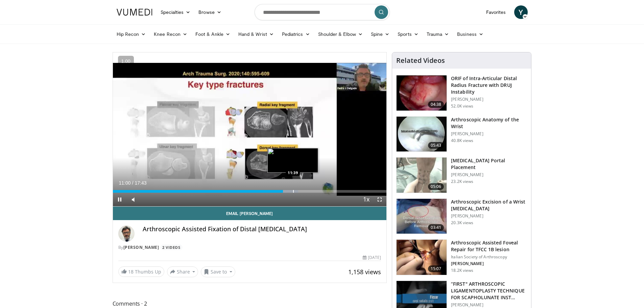 The image size is (644, 308). Describe the element at coordinates (436, 269) in the screenshot. I see `span: 15:07` at that location.